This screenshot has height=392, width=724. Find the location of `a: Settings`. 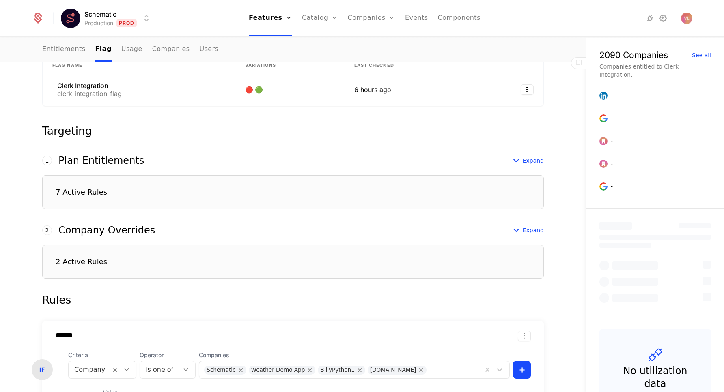

a: Settings is located at coordinates (663, 18).